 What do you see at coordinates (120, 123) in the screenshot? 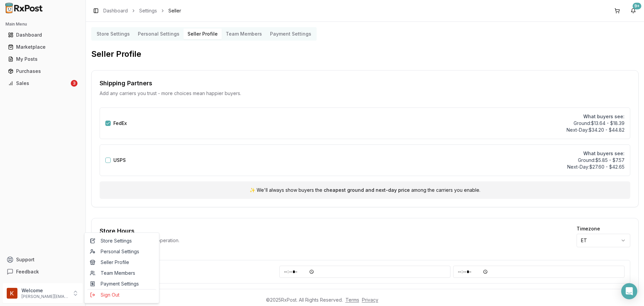
I see `label: FedEx` at bounding box center [120, 123].